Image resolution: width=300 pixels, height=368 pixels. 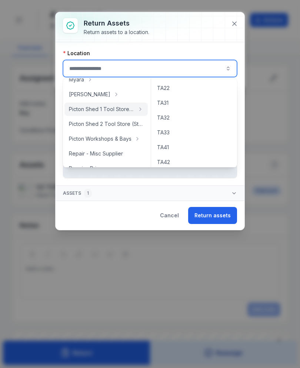 What do you see at coordinates (116, 32) in the screenshot?
I see `div: Return assets to a location.` at bounding box center [116, 32].